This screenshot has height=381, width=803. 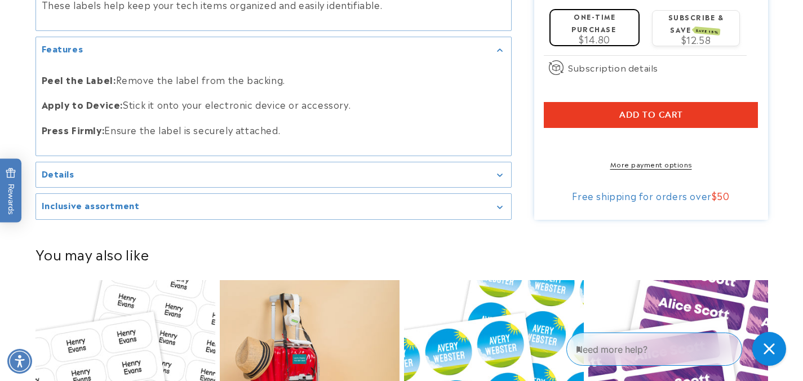 What do you see at coordinates (651, 164) in the screenshot?
I see `a: More payment options` at bounding box center [651, 164].